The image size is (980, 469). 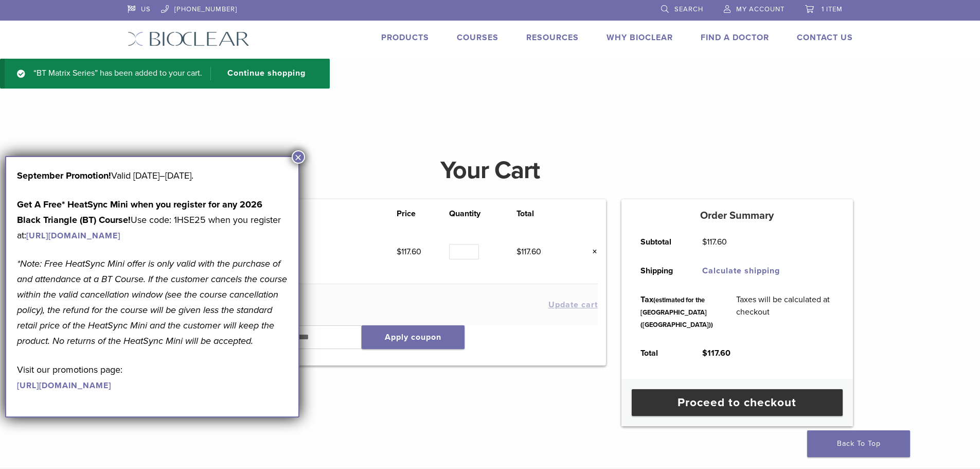 What do you see at coordinates (152, 302) in the screenshot?
I see `em: *Note: Free HeatSync Mini offer is only valid with the purchase of and attendance at a BT Course....` at bounding box center [152, 302].